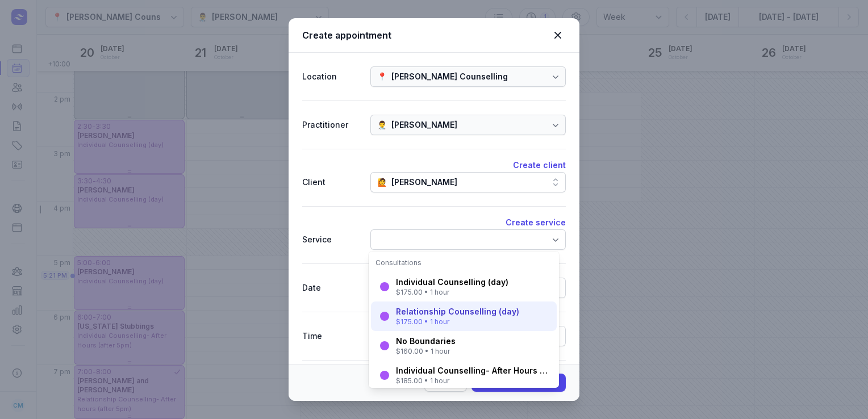 Image resolution: width=868 pixels, height=419 pixels. What do you see at coordinates (452, 282) in the screenshot?
I see `div: Individual Counselling (day)` at bounding box center [452, 282].